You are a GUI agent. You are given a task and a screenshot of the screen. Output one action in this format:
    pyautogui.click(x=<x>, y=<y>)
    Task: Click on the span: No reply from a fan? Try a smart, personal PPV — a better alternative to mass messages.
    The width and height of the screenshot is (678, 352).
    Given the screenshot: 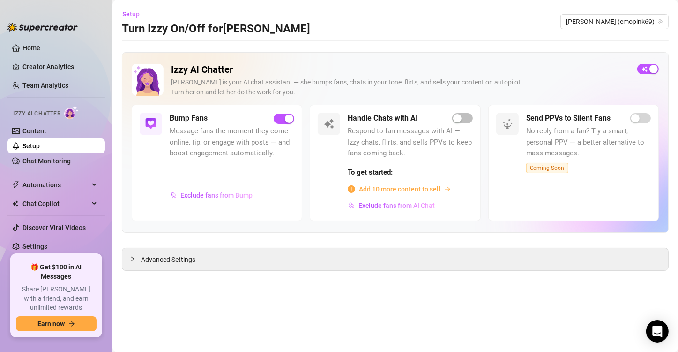 What is the action you would take?
    pyautogui.click(x=589, y=142)
    